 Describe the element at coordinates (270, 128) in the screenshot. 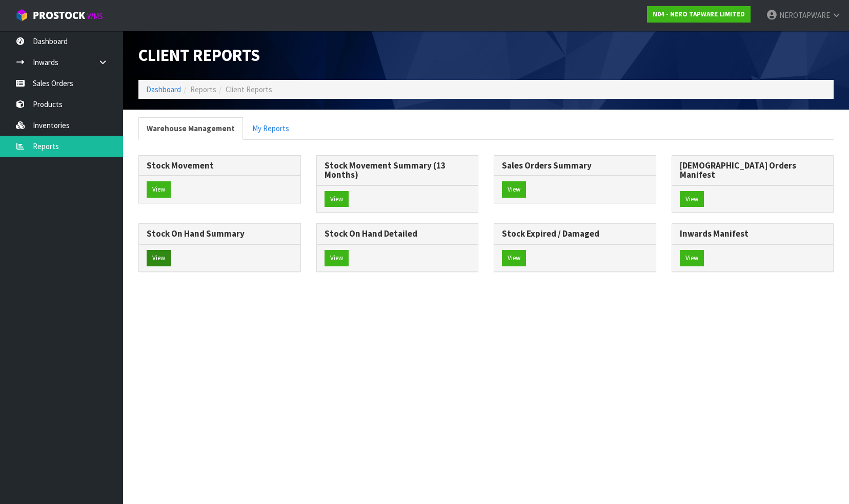

I see `a: My Reports` at that location.